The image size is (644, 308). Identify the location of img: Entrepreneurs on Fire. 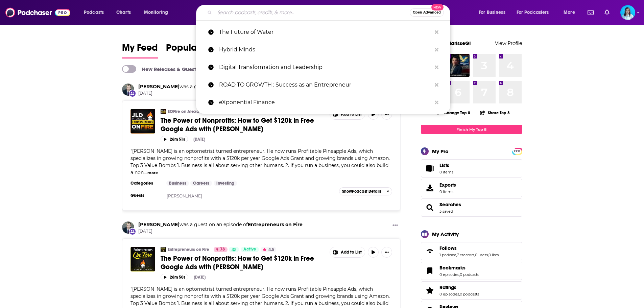
(164, 249).